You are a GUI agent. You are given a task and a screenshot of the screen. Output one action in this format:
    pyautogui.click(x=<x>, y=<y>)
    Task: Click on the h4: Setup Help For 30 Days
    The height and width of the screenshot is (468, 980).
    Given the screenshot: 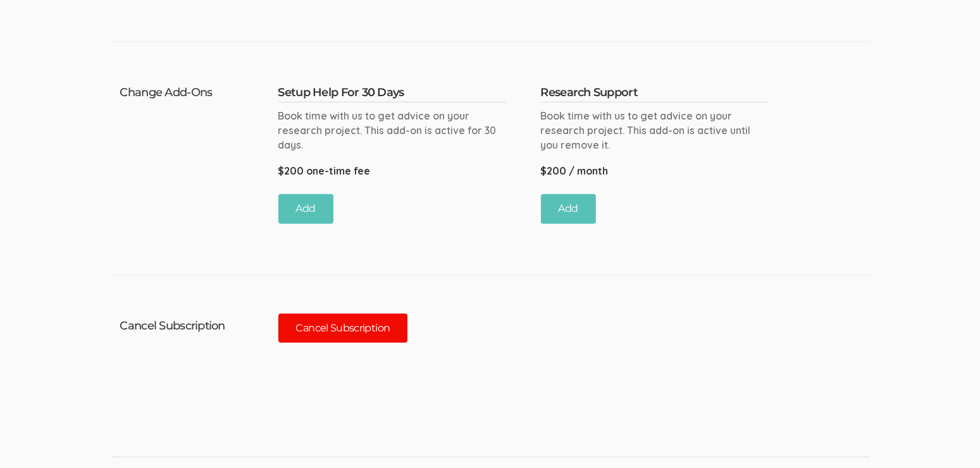 What is the action you would take?
    pyautogui.click(x=392, y=95)
    